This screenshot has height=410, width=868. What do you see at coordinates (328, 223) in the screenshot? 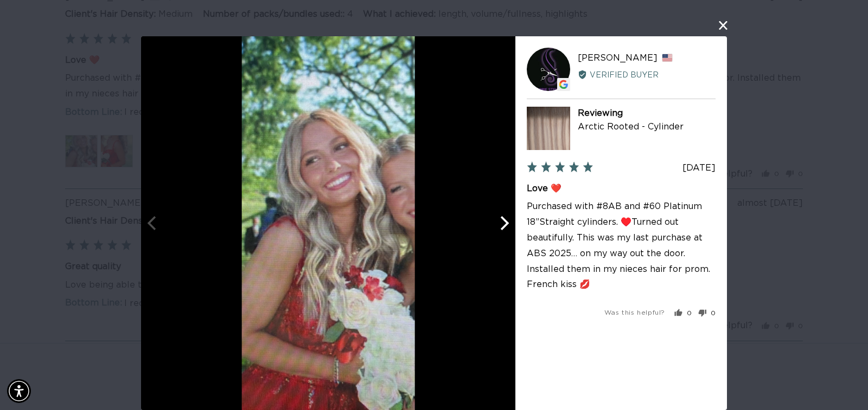
I see `img: Customer image` at bounding box center [328, 223].